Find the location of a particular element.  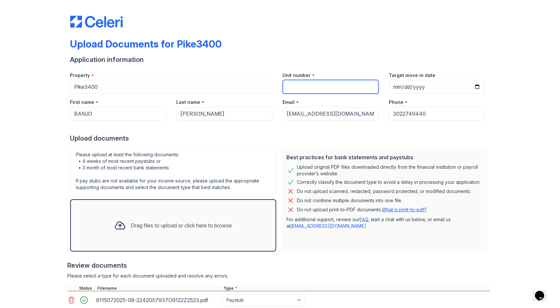

div: Drag files to upload or click here to browse is located at coordinates (182, 226).